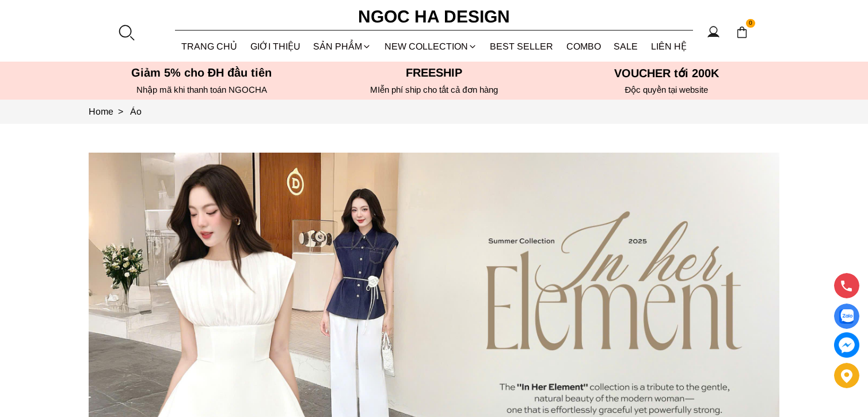  Describe the element at coordinates (583, 46) in the screenshot. I see `a: Combo` at that location.